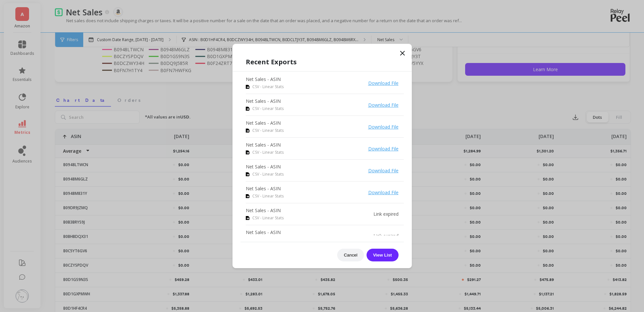 The image size is (644, 312). I want to click on button: Cancel, so click(351, 255).